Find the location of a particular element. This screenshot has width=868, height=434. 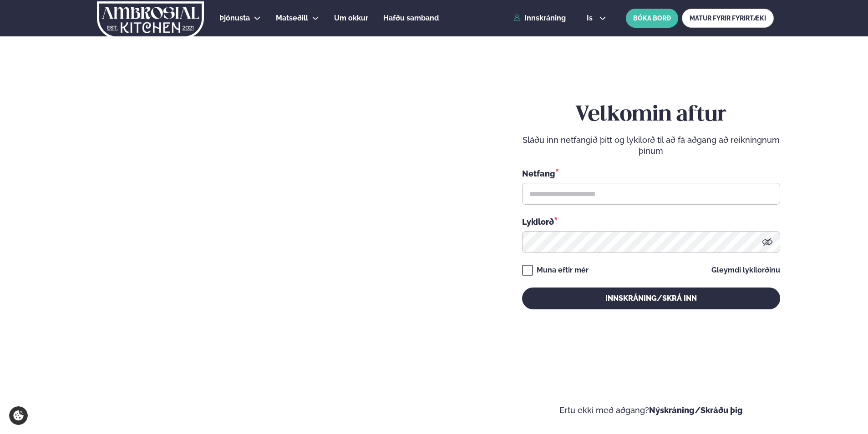

span: Þjónusta is located at coordinates (235, 18).